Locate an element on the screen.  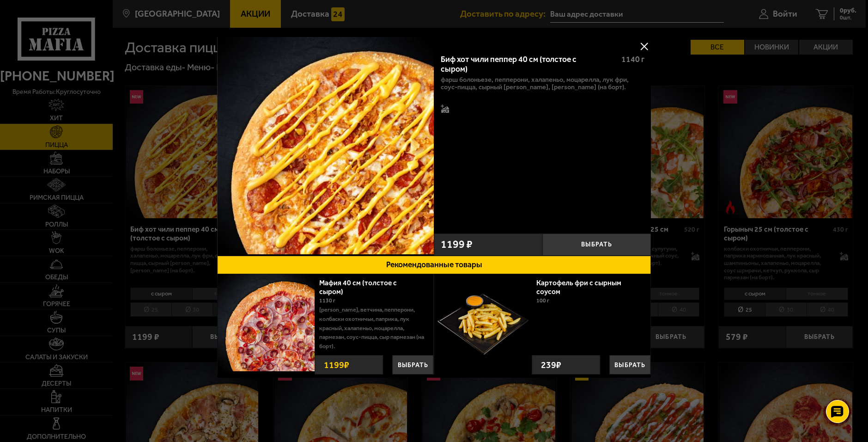
button: Рекомендованные товары is located at coordinates (435, 265).